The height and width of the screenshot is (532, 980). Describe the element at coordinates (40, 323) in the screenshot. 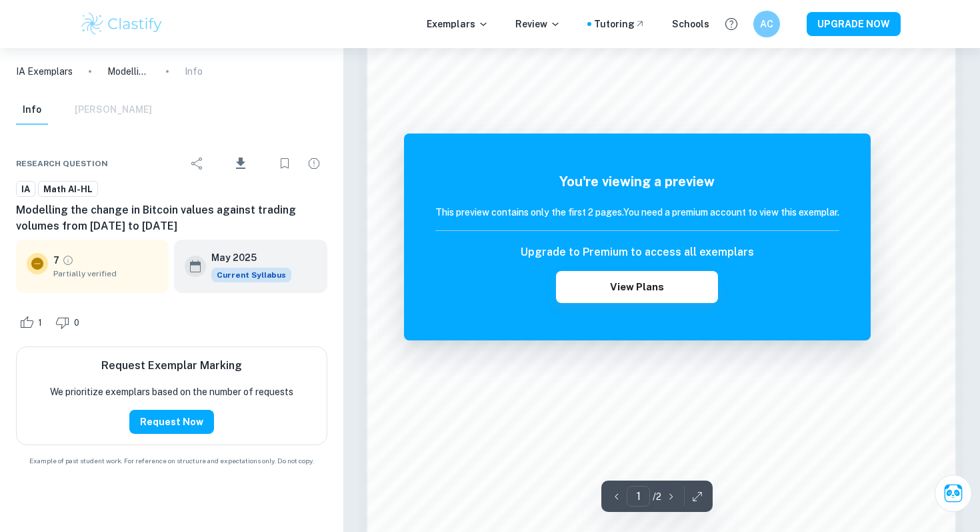

I see `span: 1` at that location.